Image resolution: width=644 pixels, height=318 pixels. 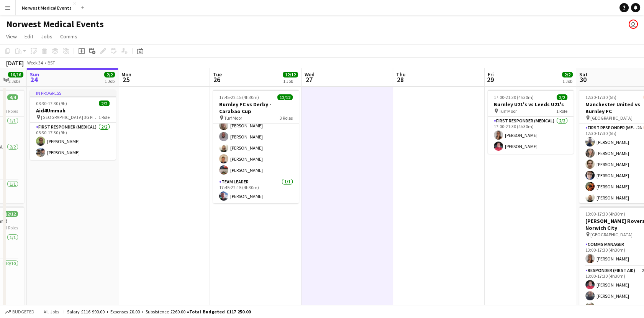 What do you see at coordinates (309, 74) in the screenshot?
I see `span: Wed` at bounding box center [309, 74].